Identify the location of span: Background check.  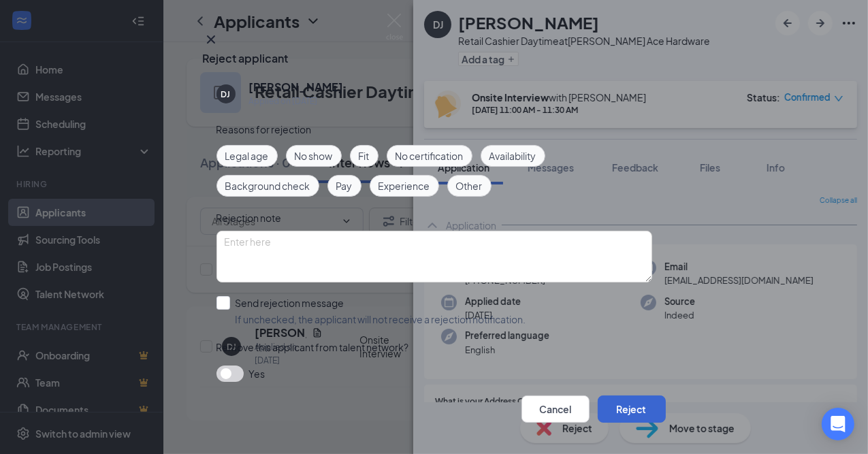
(267, 186).